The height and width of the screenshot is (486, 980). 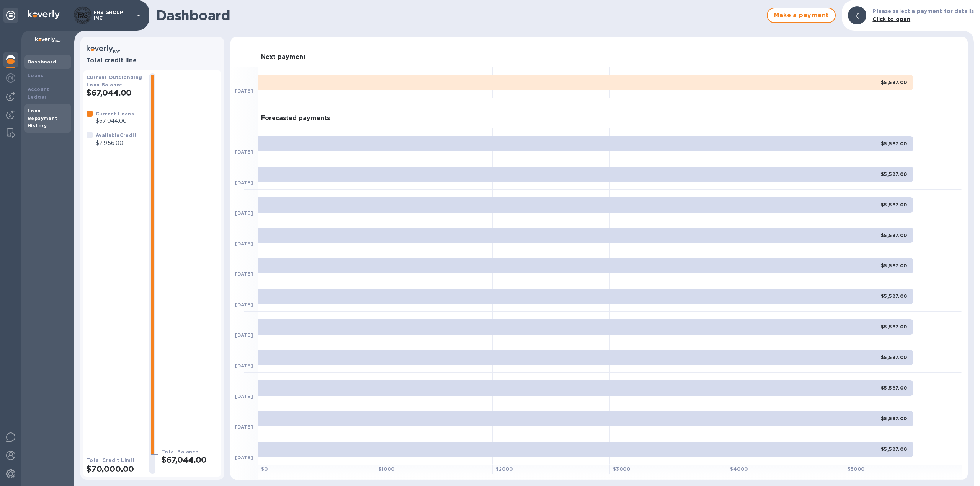 I want to click on b: Current Loans, so click(x=115, y=113).